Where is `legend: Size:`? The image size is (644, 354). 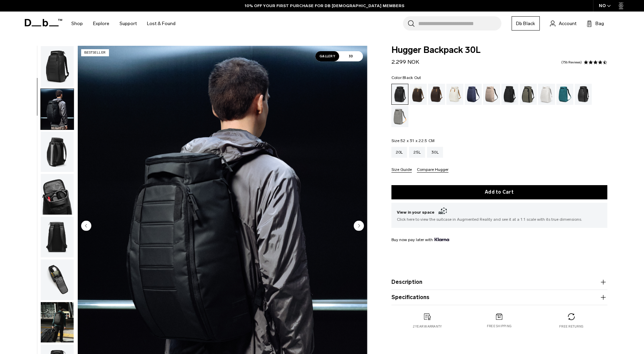
legend: Size: is located at coordinates (413, 141).